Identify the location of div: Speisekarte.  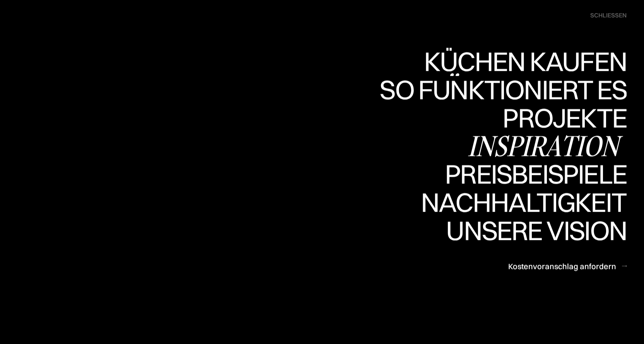
(604, 15).